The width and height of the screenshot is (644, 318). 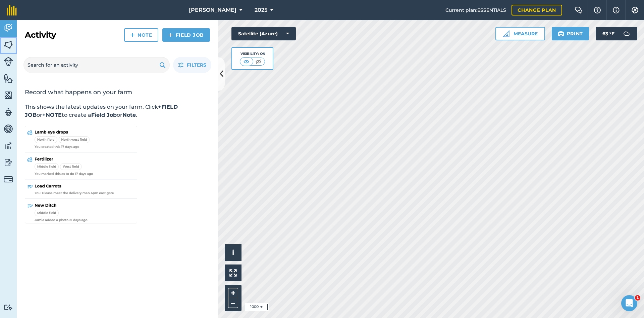 What do you see at coordinates (129, 115) in the screenshot?
I see `strong: Note` at bounding box center [129, 115].